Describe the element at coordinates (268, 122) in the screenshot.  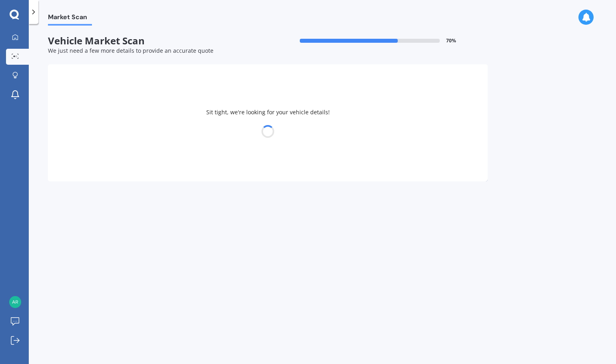
I see `div: Sit tight, we're looking for your vehicle details!` at that location.